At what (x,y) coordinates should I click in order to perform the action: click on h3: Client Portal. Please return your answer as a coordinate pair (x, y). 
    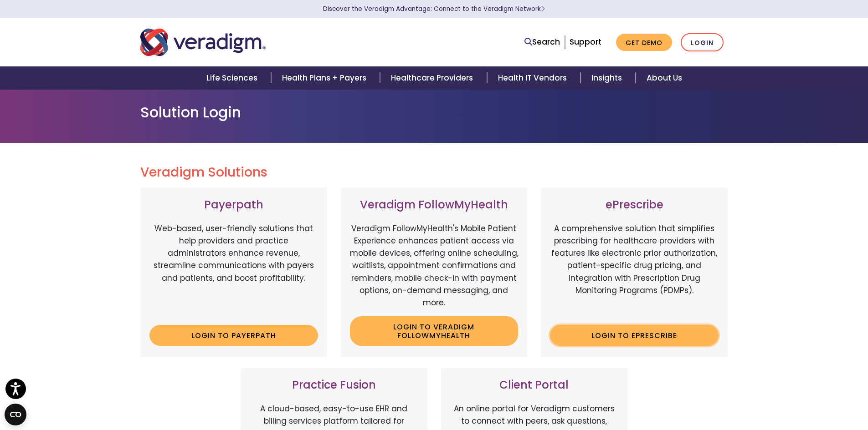
    Looking at the image, I should click on (534, 385).